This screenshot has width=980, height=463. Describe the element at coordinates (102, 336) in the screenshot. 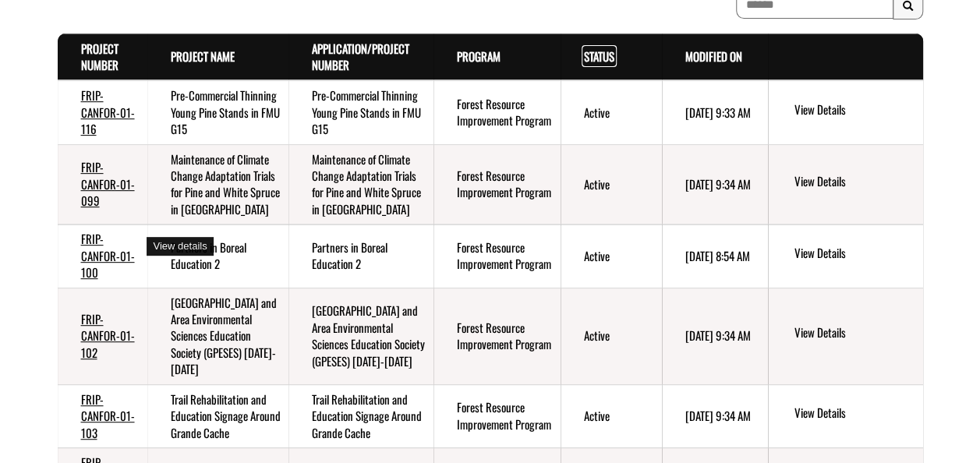

I see `td: FRIP-CANFOR-01-102` at that location.